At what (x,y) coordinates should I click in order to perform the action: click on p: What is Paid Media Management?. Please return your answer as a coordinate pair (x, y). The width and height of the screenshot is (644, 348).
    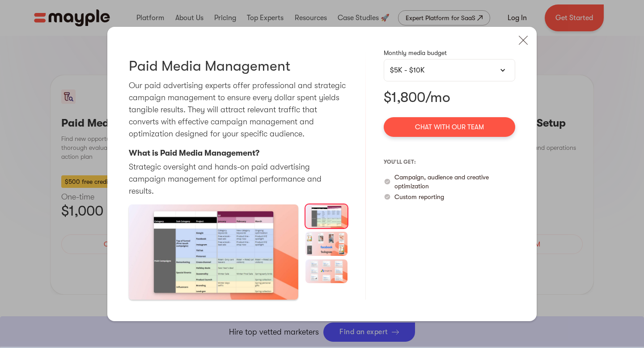
    Looking at the image, I should click on (194, 153).